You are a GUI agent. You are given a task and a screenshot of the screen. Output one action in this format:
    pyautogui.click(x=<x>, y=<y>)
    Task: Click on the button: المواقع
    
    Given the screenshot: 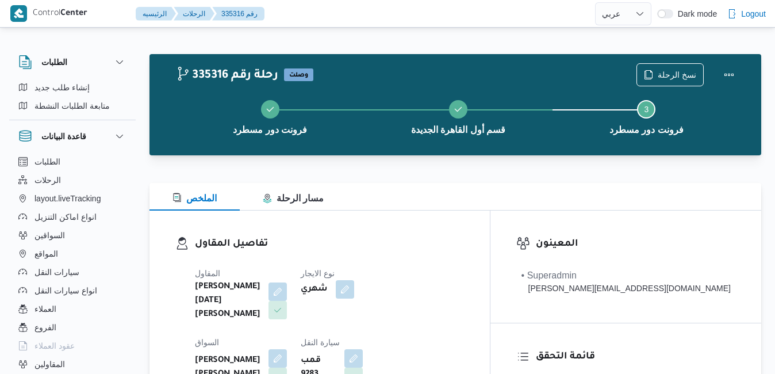 What is the action you would take?
    pyautogui.click(x=72, y=253)
    